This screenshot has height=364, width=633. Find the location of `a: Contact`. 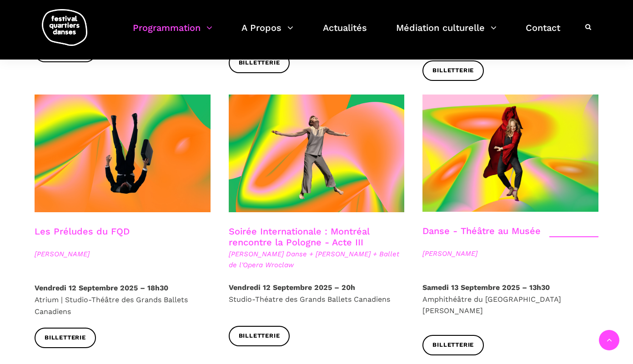

a: Contact is located at coordinates (543, 33).